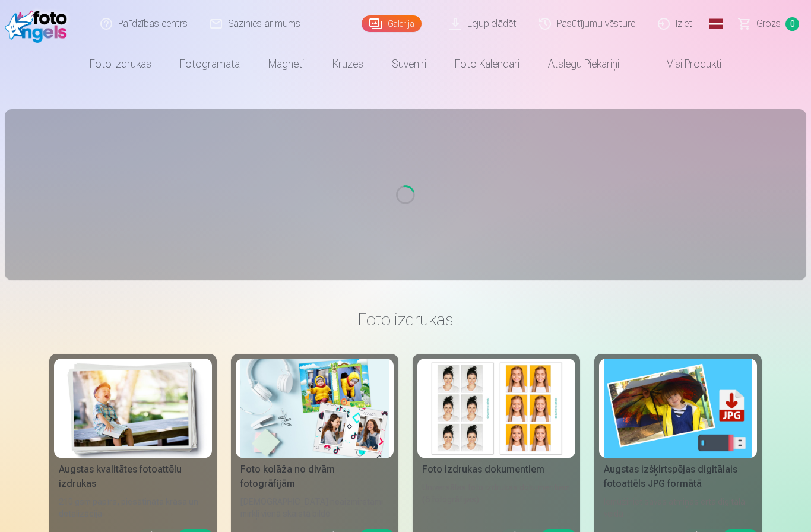 The image size is (811, 532). What do you see at coordinates (133, 477) in the screenshot?
I see `div: Augstas kvalitātes fotoattēlu izdrukas` at bounding box center [133, 477].